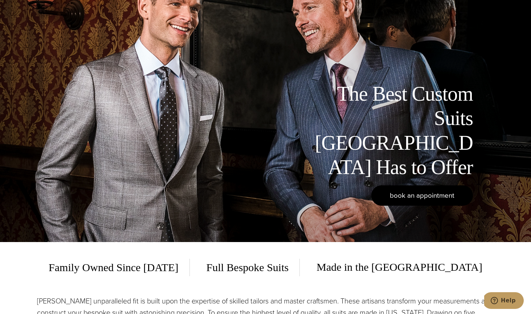  I want to click on span: book an appointment, so click(422, 195).